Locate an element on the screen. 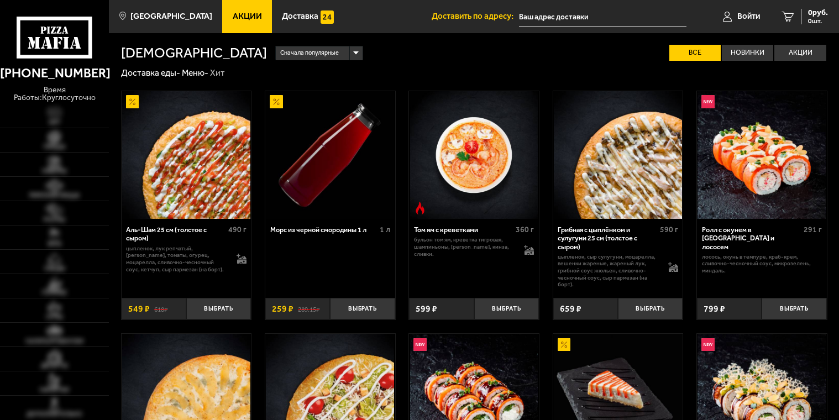 The width and height of the screenshot is (839, 420). span: Сначала популярные is located at coordinates (310, 53).